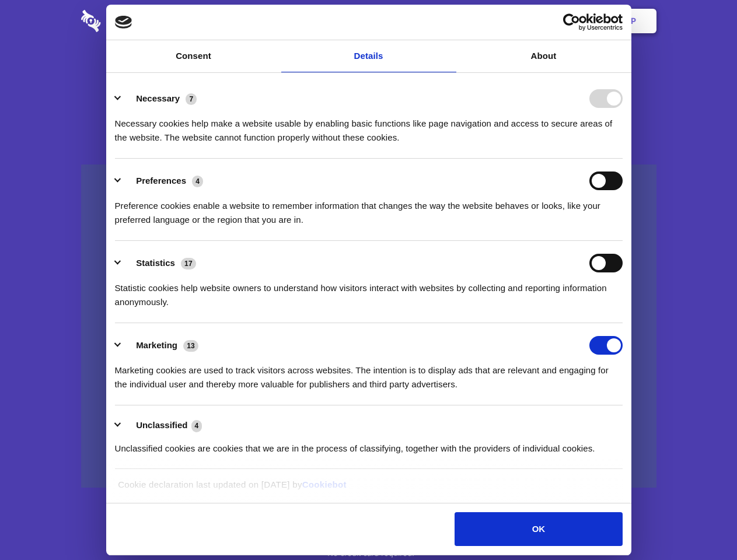  Describe the element at coordinates (160, 345) in the screenshot. I see `button: Marketing (13)` at that location.